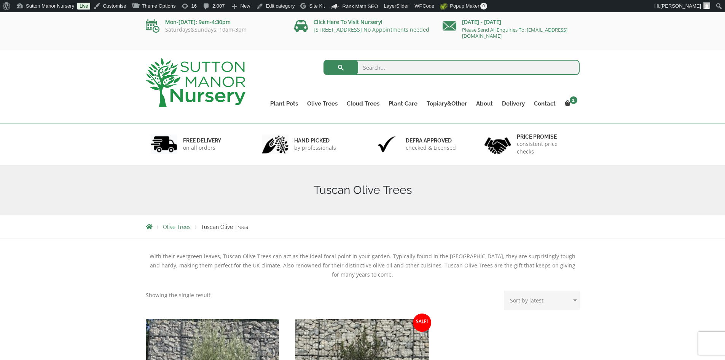 The height and width of the screenshot is (360, 725). What do you see at coordinates (178, 295) in the screenshot?
I see `p: Showing the single result` at bounding box center [178, 295].